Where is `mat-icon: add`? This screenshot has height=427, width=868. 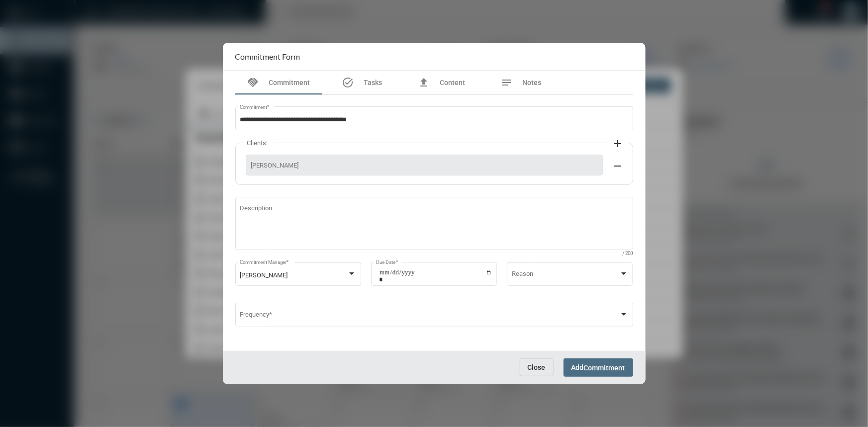 mat-icon: add is located at coordinates (618, 144).